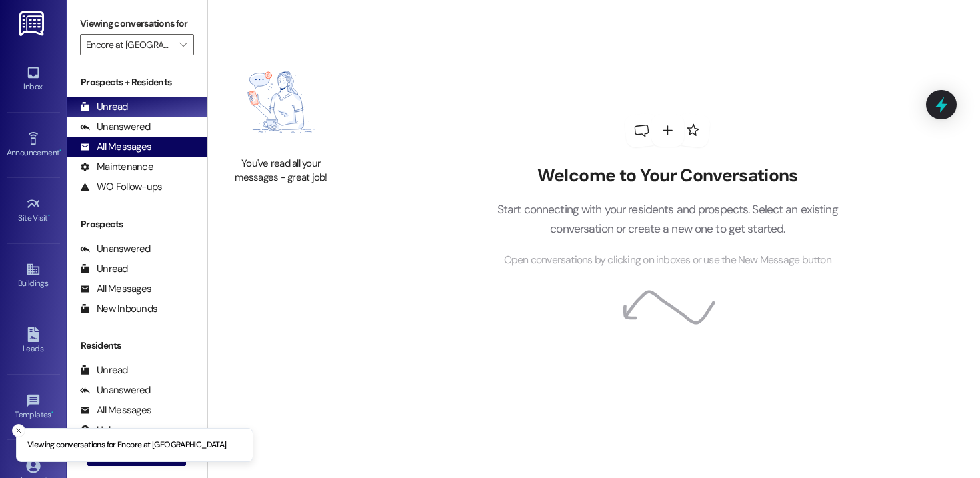 This screenshot has height=478, width=980. Describe the element at coordinates (281, 102) in the screenshot. I see `img: empty-state` at that location.